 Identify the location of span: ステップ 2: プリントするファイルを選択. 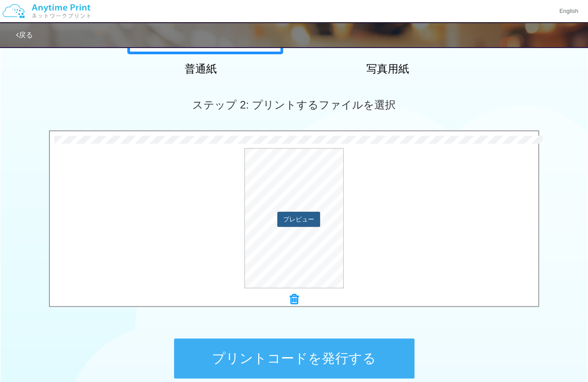
(294, 104).